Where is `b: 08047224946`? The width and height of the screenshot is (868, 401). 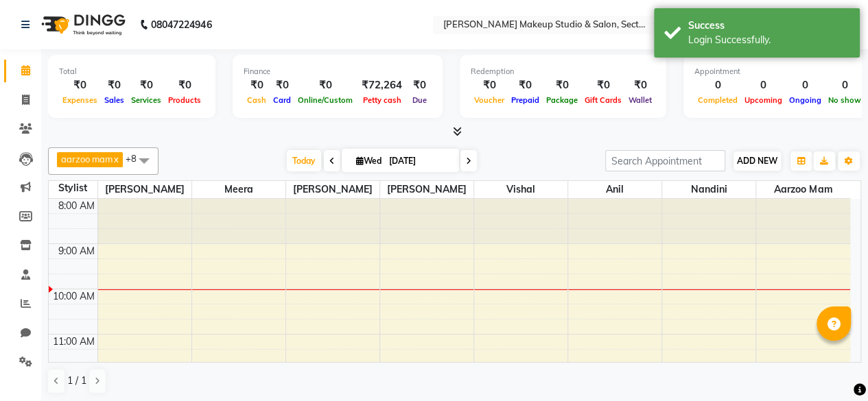 b: 08047224946 is located at coordinates (181, 24).